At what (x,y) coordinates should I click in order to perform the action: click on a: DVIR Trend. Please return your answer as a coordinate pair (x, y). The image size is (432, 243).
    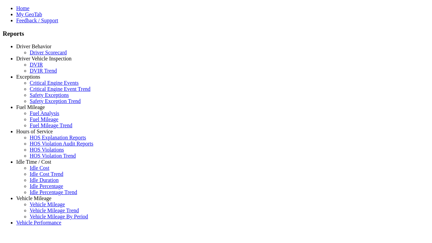
    Looking at the image, I should click on (43, 71).